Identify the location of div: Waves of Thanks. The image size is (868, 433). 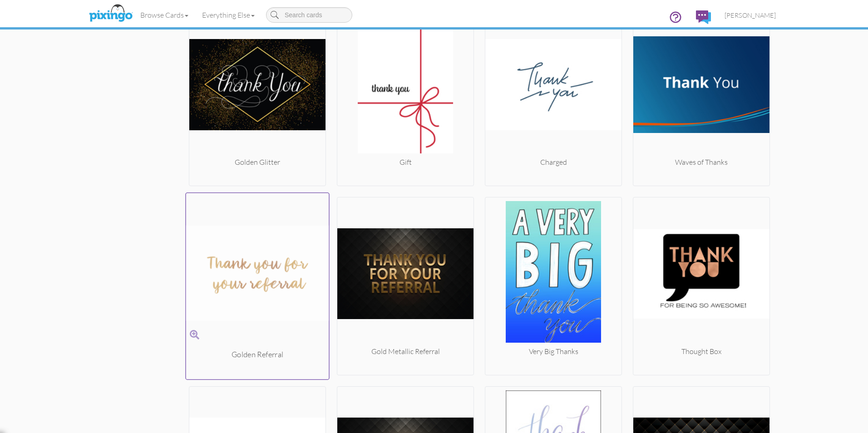
(702, 162).